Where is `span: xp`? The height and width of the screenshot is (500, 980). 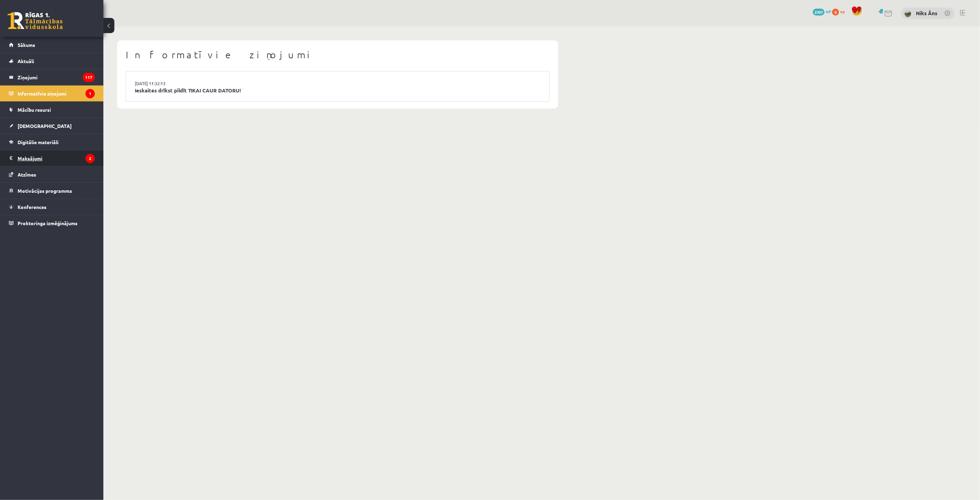
span: xp is located at coordinates (842, 11).